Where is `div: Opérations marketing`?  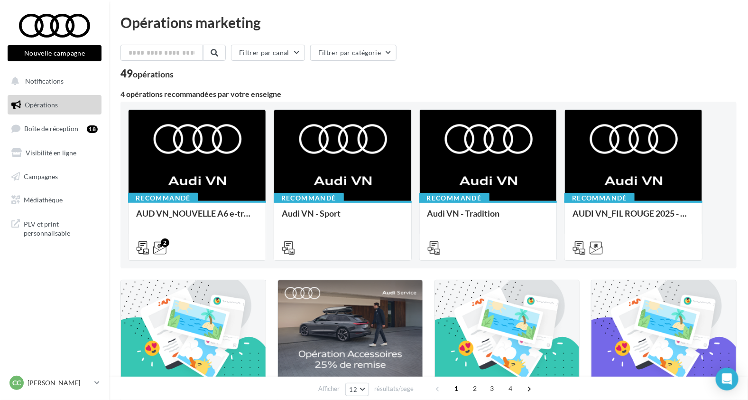 div: Opérations marketing is located at coordinates (429, 22).